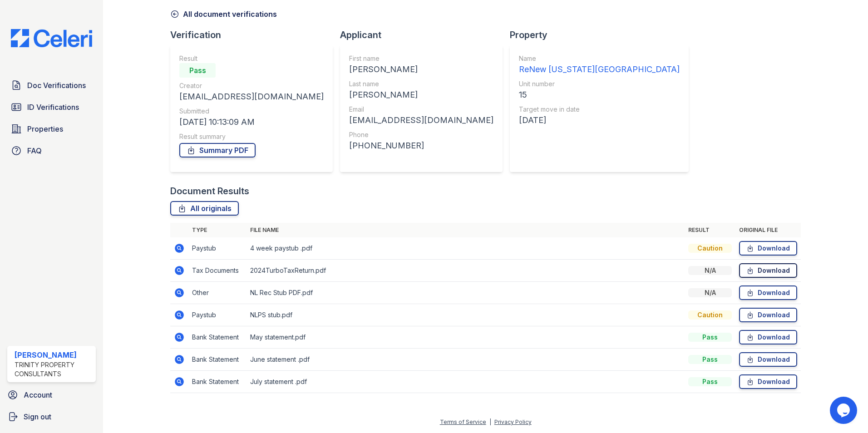 This screenshot has height=433, width=868. I want to click on span: ID Verifications, so click(53, 107).